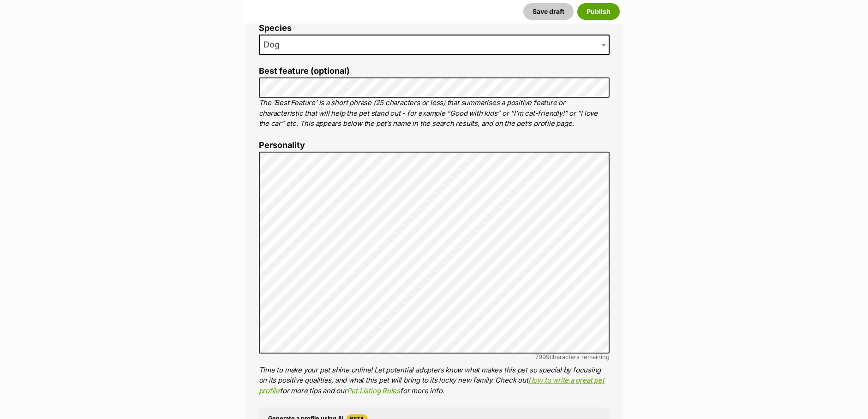  Describe the element at coordinates (434, 145) in the screenshot. I see `label: Personality` at that location.